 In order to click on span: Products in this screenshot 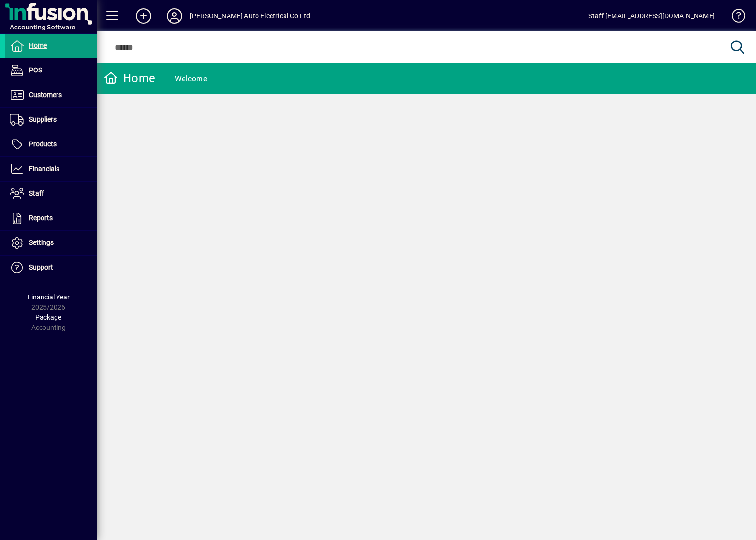, I will do `click(43, 144)`.